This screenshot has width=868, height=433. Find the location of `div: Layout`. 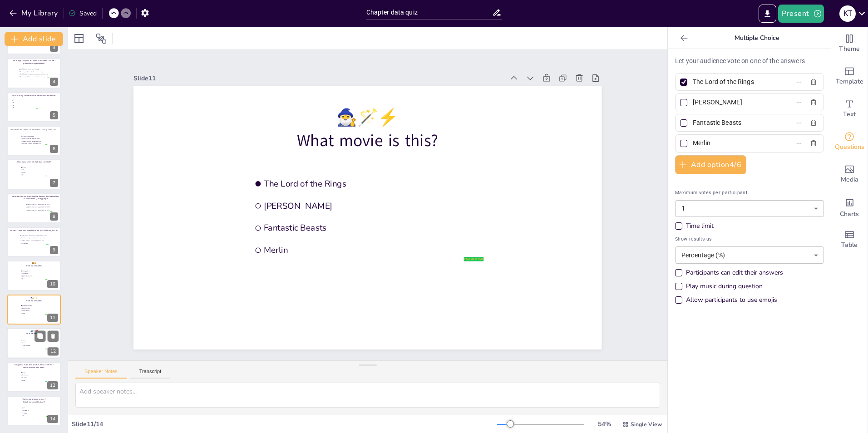

div: Layout is located at coordinates (79, 39).